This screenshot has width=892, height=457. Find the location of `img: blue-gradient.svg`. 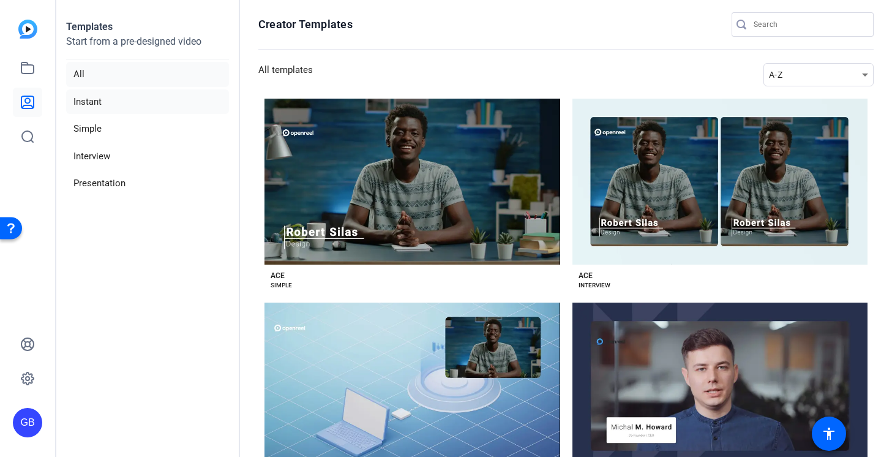

img: blue-gradient.svg is located at coordinates (28, 29).